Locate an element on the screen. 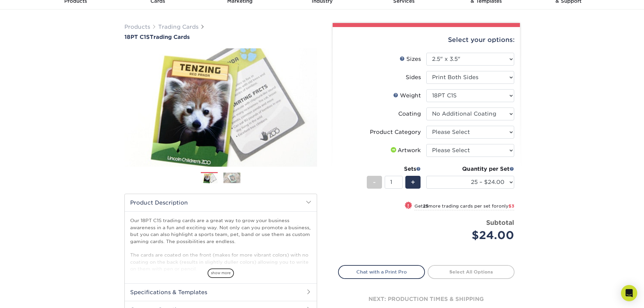 The image size is (644, 308). span: only is located at coordinates (507, 206).